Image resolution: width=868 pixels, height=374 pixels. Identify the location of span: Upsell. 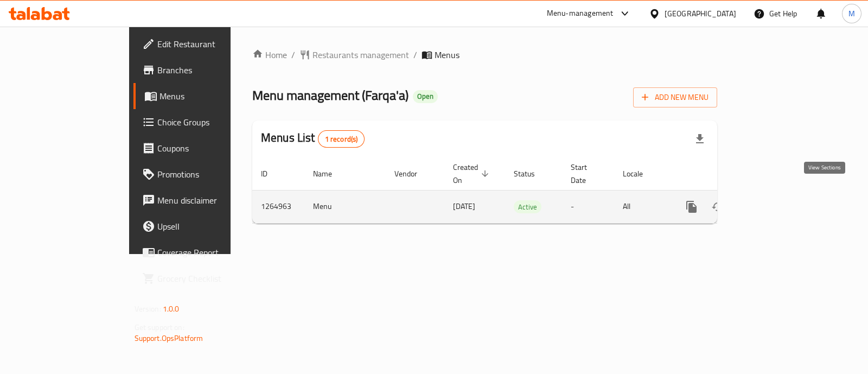
(211, 226).